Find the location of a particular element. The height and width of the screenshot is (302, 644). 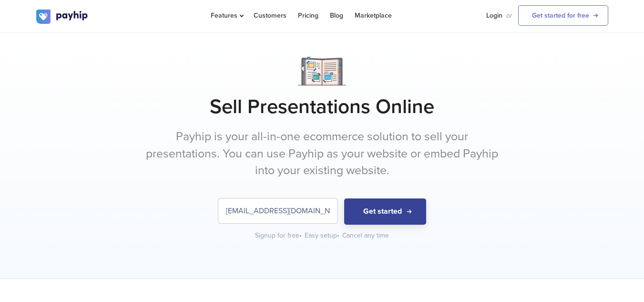

h1: Sell Presentations Online is located at coordinates (322, 107).